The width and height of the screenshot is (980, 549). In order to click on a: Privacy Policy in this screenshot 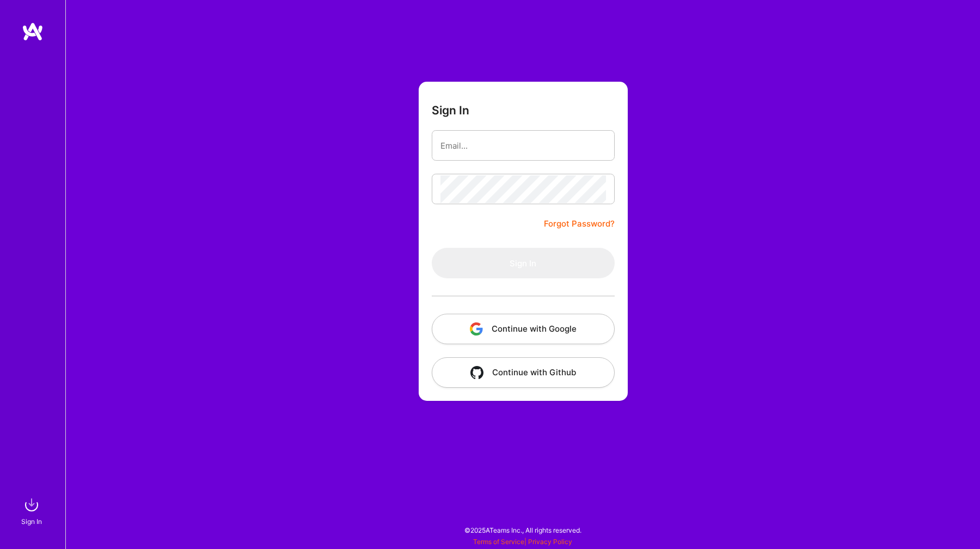, I will do `click(550, 542)`.